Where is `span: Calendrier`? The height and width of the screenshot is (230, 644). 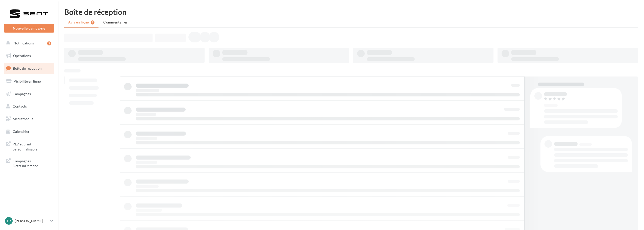 span: Calendrier is located at coordinates (21, 131).